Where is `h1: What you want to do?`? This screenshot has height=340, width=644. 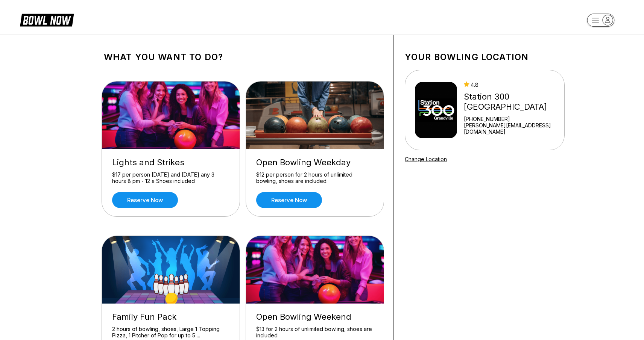 h1: What you want to do? is located at coordinates (243, 57).